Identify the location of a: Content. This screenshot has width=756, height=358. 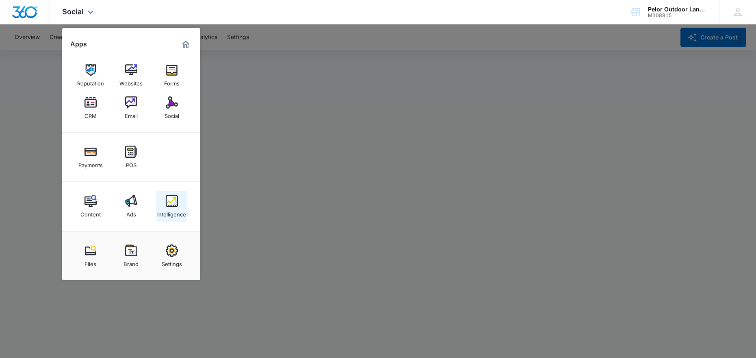
(91, 206).